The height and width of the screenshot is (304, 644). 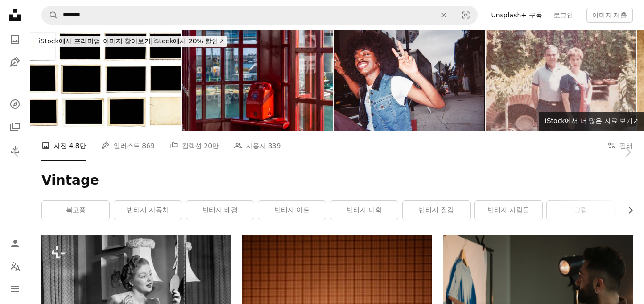 What do you see at coordinates (127, 145) in the screenshot?
I see `a: 일러스트 869` at bounding box center [127, 145].